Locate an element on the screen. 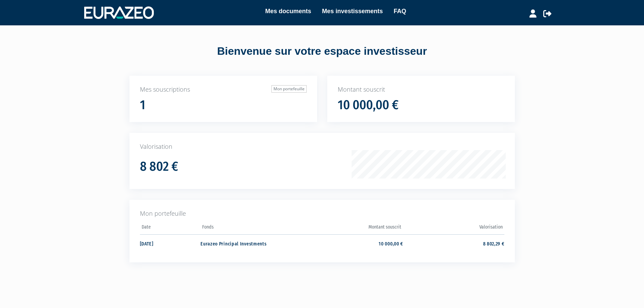 The height and width of the screenshot is (308, 644). th: Montant souscrit is located at coordinates (352, 228).